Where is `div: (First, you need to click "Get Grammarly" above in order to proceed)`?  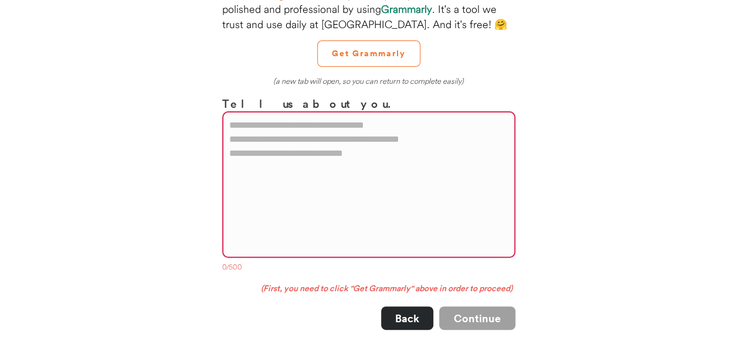
div: (First, you need to click "Get Grammarly" above in order to proceed) is located at coordinates (369, 289).